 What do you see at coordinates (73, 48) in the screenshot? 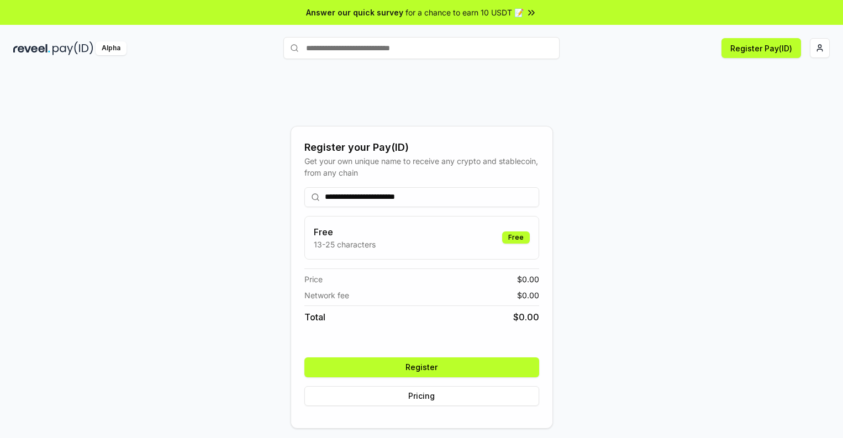
I see `img: pay_id` at bounding box center [73, 48].